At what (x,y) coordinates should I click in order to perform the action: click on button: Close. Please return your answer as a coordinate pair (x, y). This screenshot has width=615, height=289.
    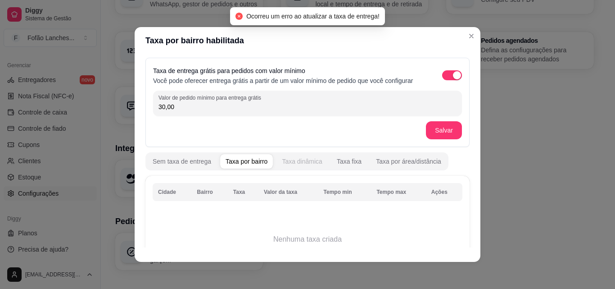
    Looking at the image, I should click on (472, 36).